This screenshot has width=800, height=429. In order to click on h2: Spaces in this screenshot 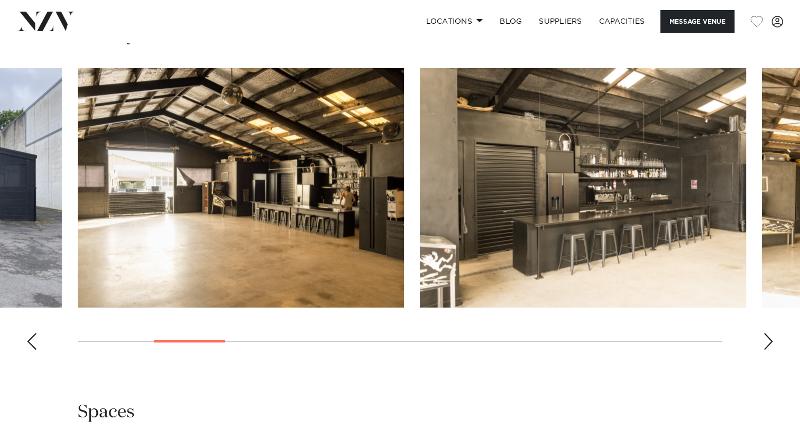, I will do `click(106, 412)`.